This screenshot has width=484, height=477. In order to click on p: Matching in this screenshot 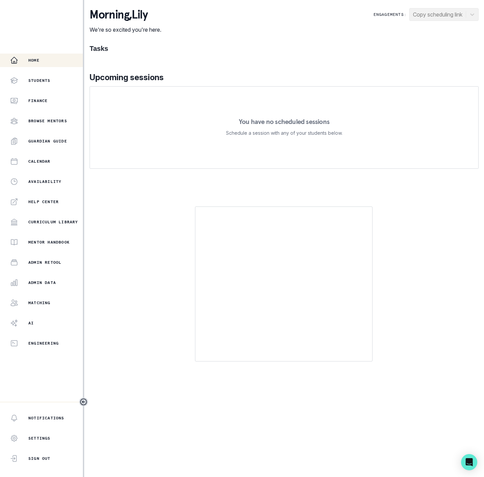, I will do `click(39, 303)`.